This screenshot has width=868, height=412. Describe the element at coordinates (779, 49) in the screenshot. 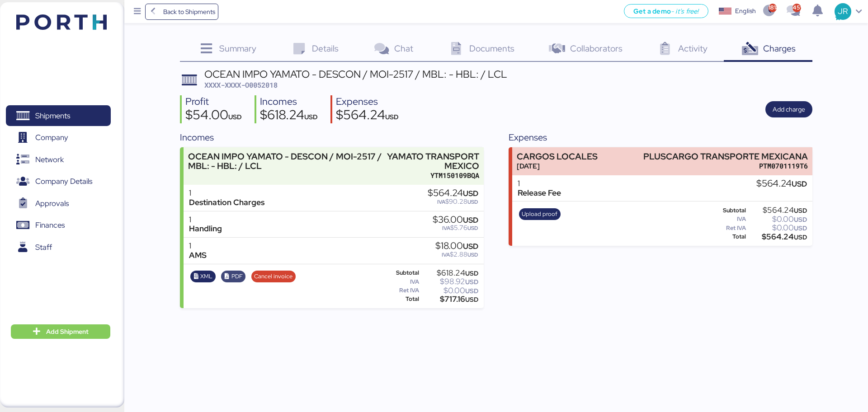

I see `span: Charges` at that location.